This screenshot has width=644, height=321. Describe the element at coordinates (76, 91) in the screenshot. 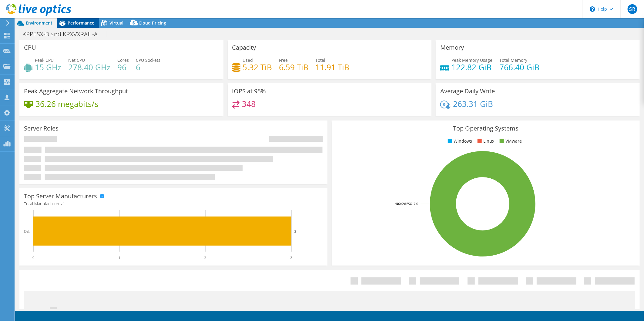

I see `h3: Peak Aggregate Network Throughput` at that location.